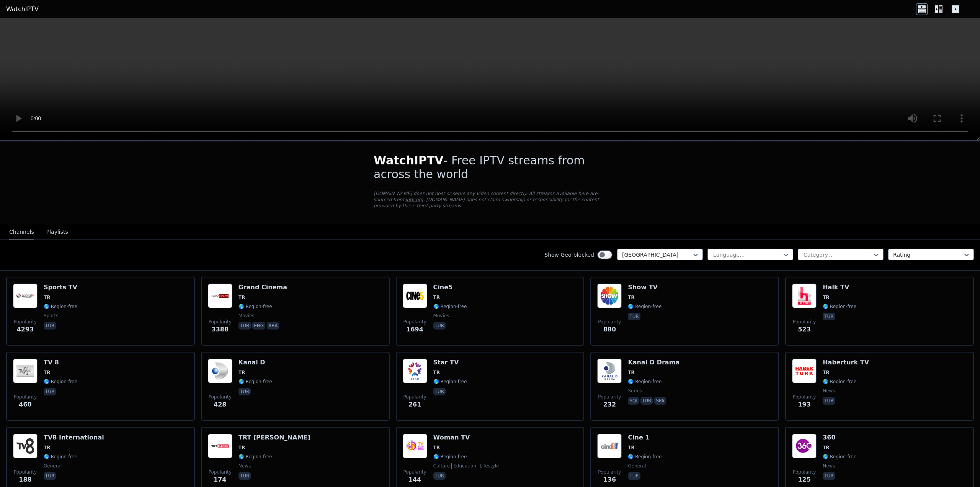  Describe the element at coordinates (415, 295) in the screenshot. I see `img: Cine5` at that location.